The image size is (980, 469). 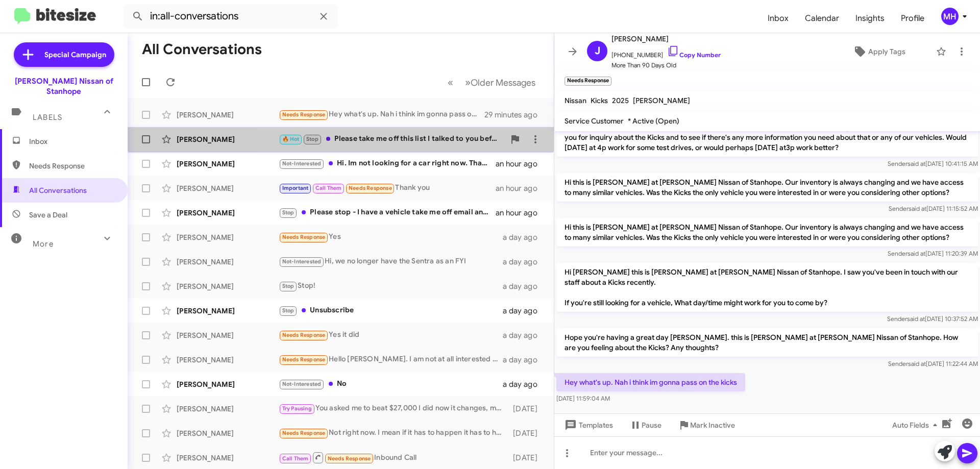 What do you see at coordinates (652, 426) in the screenshot?
I see `span: Pause` at bounding box center [652, 426].